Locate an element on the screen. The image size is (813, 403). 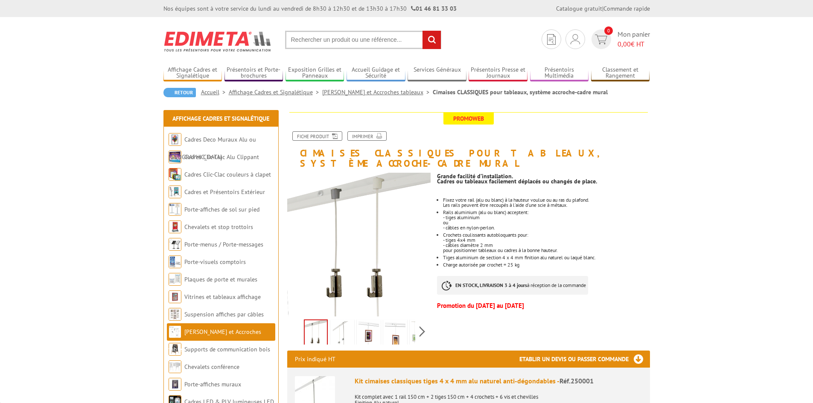
span: 0 is located at coordinates (608, 31).